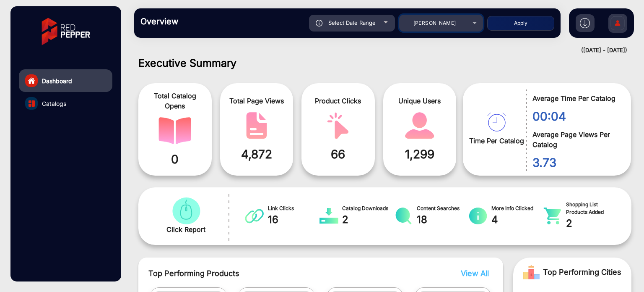 The image size is (644, 292). I want to click on h1: Executive Summary, so click(385, 63).